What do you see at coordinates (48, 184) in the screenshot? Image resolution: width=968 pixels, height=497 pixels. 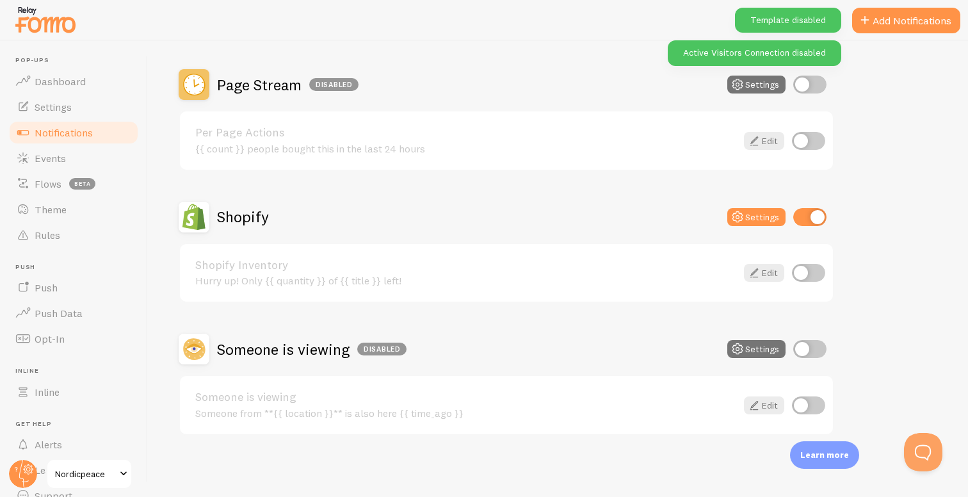 I see `span: Flows` at bounding box center [48, 184].